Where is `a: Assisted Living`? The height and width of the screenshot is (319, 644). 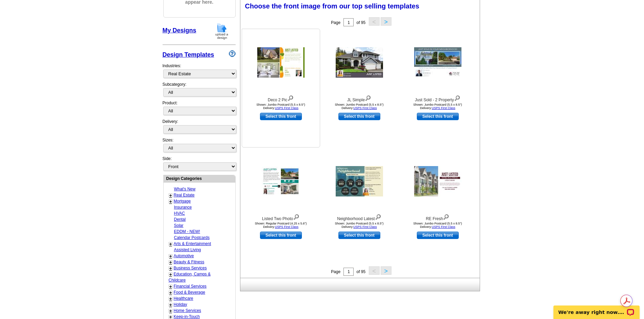 a: Assisted Living is located at coordinates (187, 250).